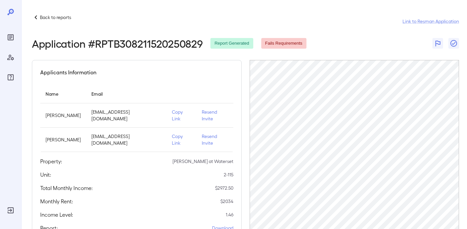 Image resolution: width=467 pixels, height=229 pixels. Describe the element at coordinates (232, 43) in the screenshot. I see `span: Report Generated` at that location.